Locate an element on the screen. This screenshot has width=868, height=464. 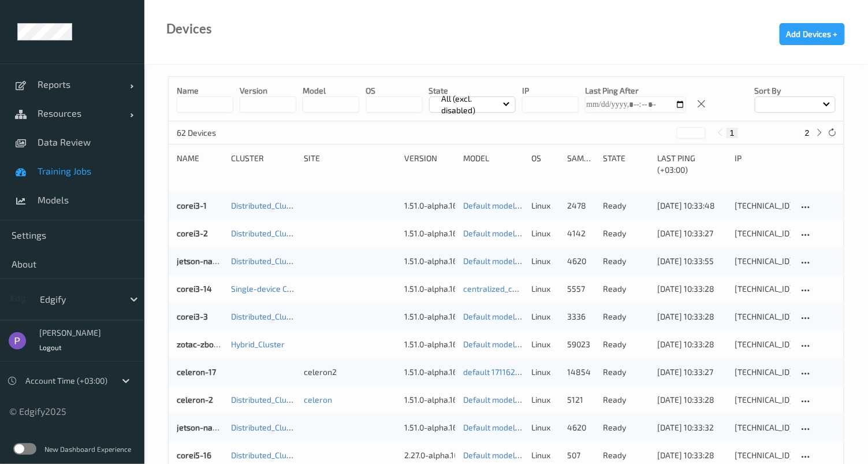
p: Name is located at coordinates (205, 90).